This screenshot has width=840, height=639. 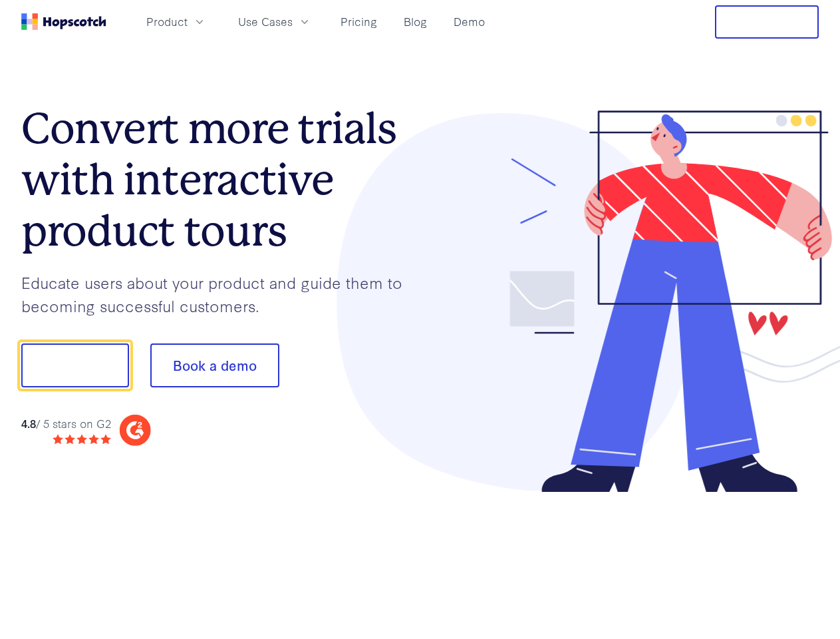 What do you see at coordinates (469, 21) in the screenshot?
I see `a: Demo` at bounding box center [469, 21].